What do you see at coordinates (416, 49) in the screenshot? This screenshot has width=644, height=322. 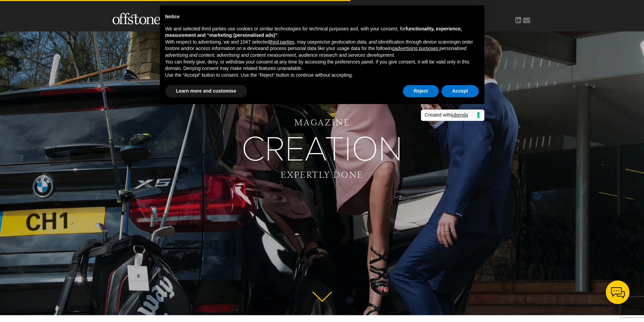 I see `button: advertising purposes` at bounding box center [416, 49].